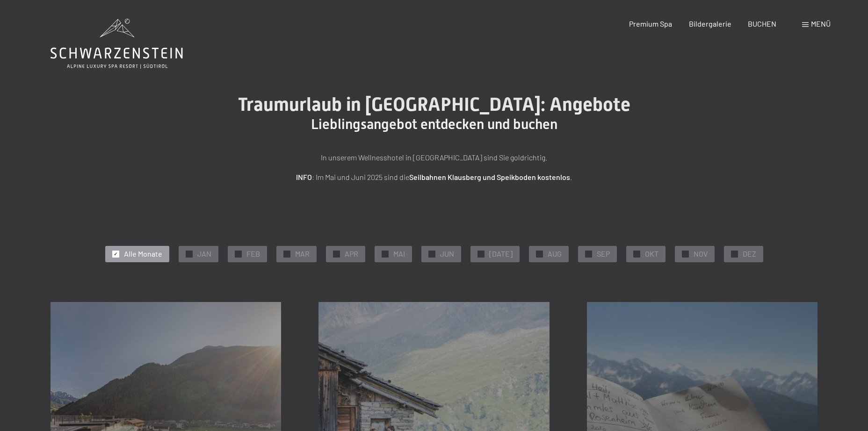  What do you see at coordinates (821, 23) in the screenshot?
I see `span: Menü` at bounding box center [821, 23].